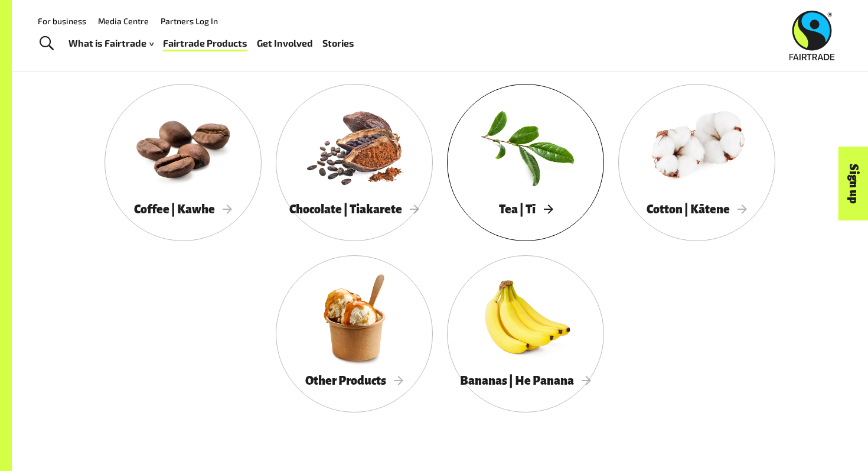  I want to click on a: Cotton | Kātene, so click(697, 162).